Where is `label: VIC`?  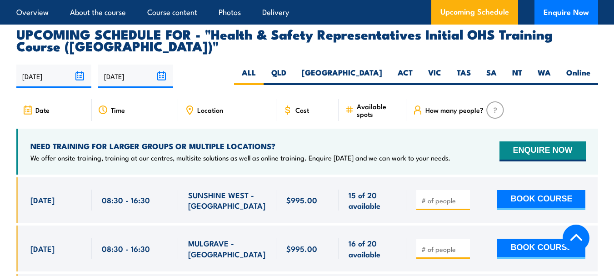
label: VIC is located at coordinates (434, 76).